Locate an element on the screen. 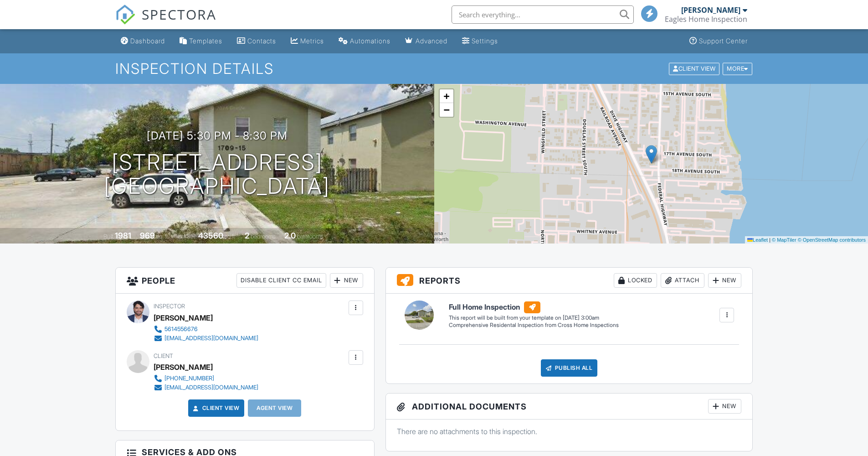 The width and height of the screenshot is (868, 456). div: Templates is located at coordinates (205, 40).